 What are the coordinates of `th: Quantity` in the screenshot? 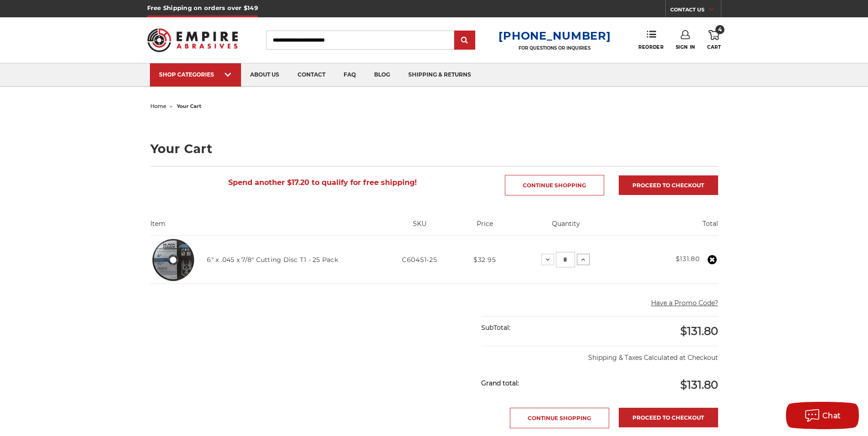 It's located at (566, 227).